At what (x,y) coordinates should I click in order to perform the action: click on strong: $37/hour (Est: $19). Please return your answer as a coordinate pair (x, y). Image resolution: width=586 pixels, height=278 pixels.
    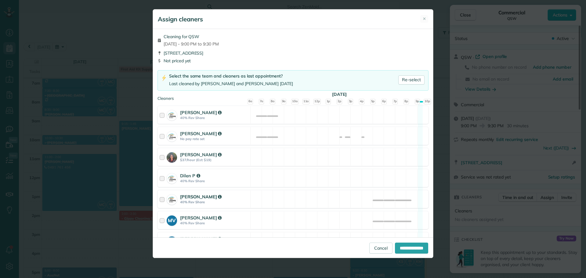
    Looking at the image, I should click on (214, 160).